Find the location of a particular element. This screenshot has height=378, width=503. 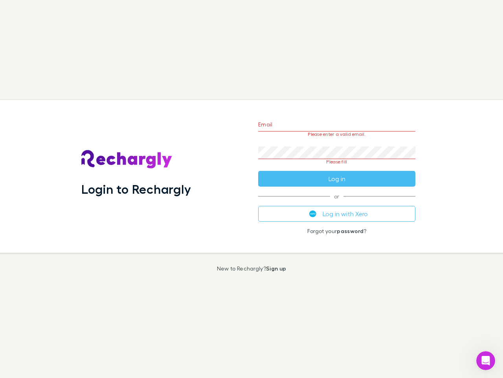

p: Please fill is located at coordinates (337, 162).